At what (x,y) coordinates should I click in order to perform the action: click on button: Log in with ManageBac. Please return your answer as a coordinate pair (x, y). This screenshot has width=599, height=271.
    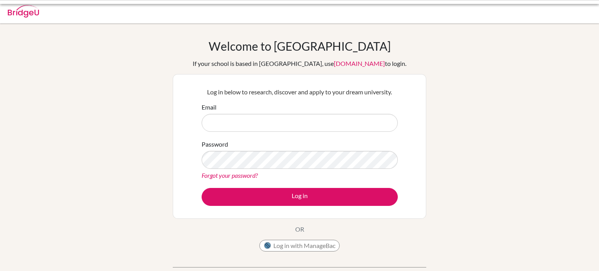
    Looking at the image, I should click on (299, 245).